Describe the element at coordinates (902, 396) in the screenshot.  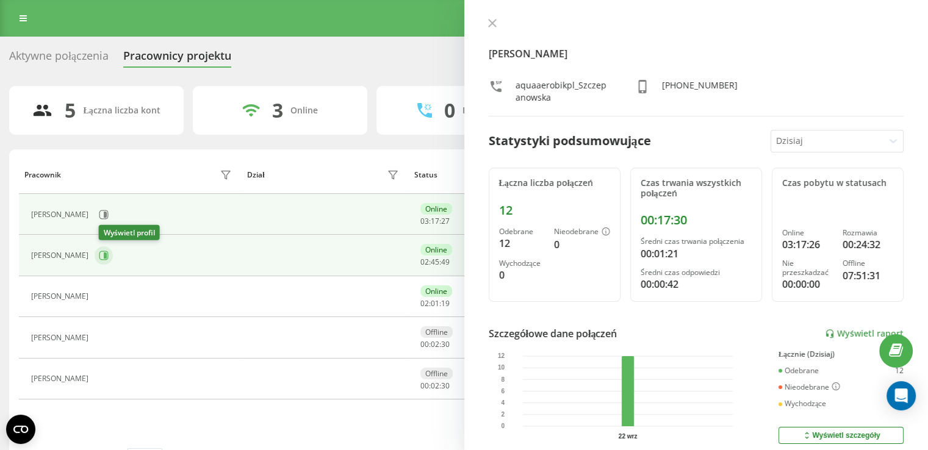
I see `div: Open Intercom Messenger` at that location.